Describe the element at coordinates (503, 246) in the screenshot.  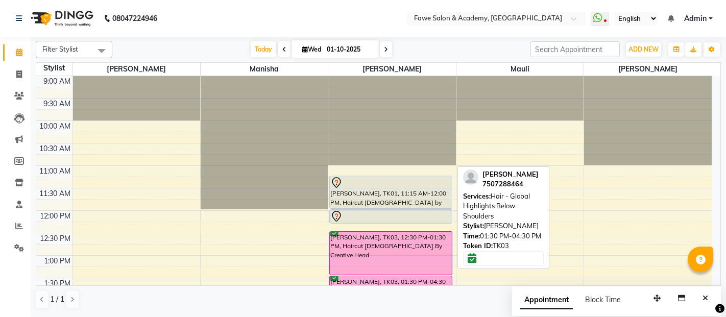
I see `div: TK03` at that location.